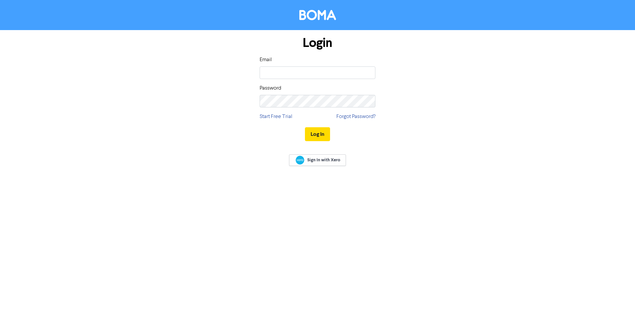 This screenshot has width=635, height=315. What do you see at coordinates (266, 60) in the screenshot?
I see `label: Email` at bounding box center [266, 60].